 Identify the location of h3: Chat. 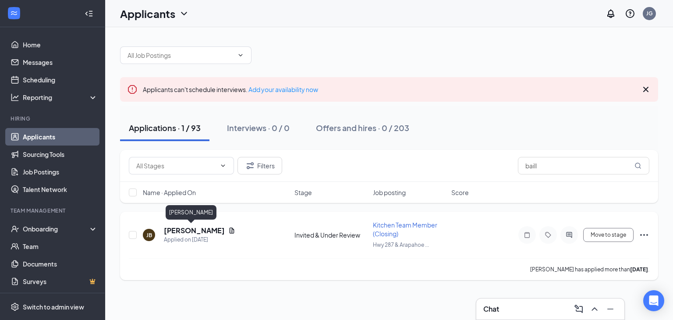
(491, 309).